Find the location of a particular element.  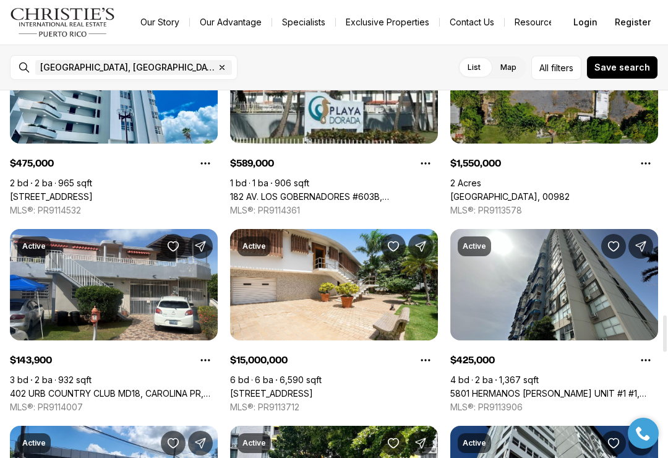

label: Map is located at coordinates (509, 67).